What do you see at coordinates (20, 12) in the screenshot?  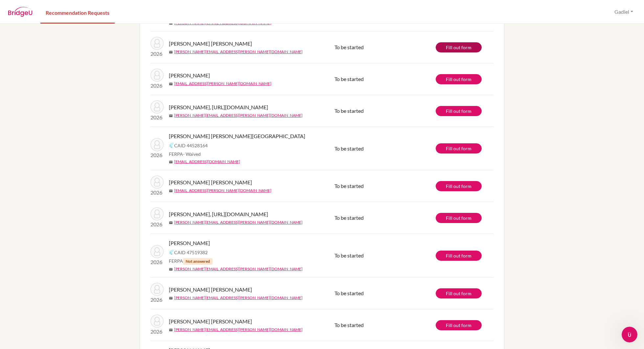 I see `img: BridgeU logo` at bounding box center [20, 12].